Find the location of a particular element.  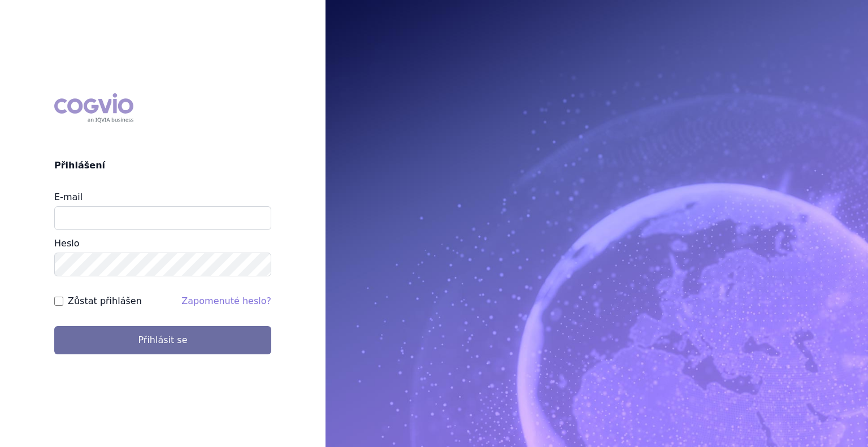

label: Heslo is located at coordinates (67, 243).